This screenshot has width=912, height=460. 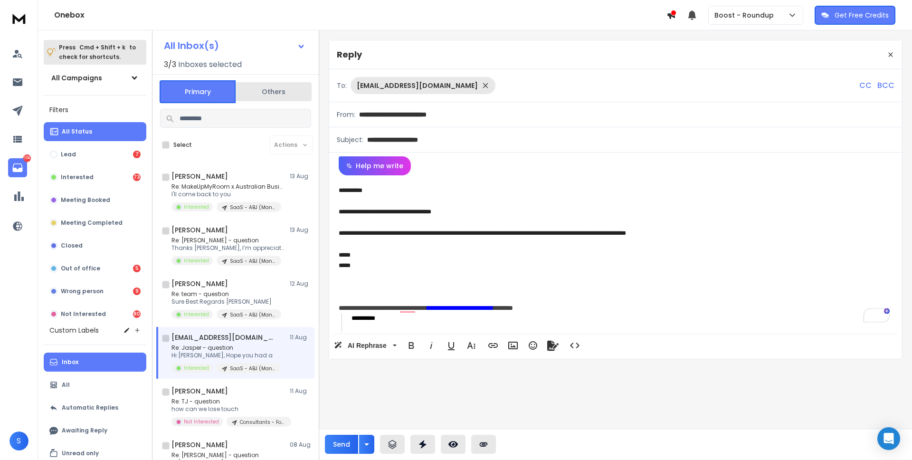 What do you see at coordinates (92, 223) in the screenshot?
I see `p: Meeting Completed` at bounding box center [92, 223].